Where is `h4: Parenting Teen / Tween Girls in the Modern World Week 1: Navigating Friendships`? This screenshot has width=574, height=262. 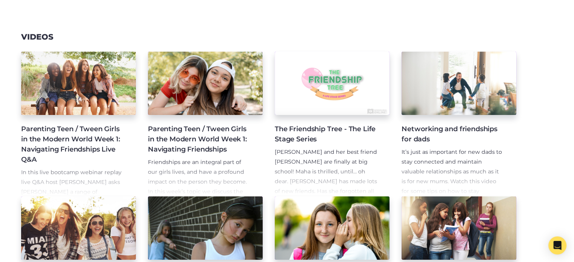
h4: Parenting Teen / Tween Girls in the Modern World Week 1: Navigating Friendships is located at coordinates (199, 139).